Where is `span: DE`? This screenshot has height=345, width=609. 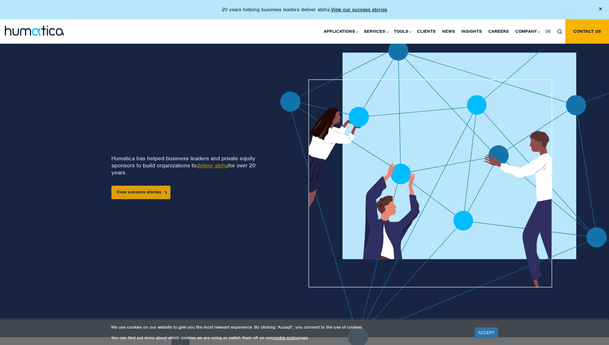
span: DE is located at coordinates (548, 31).